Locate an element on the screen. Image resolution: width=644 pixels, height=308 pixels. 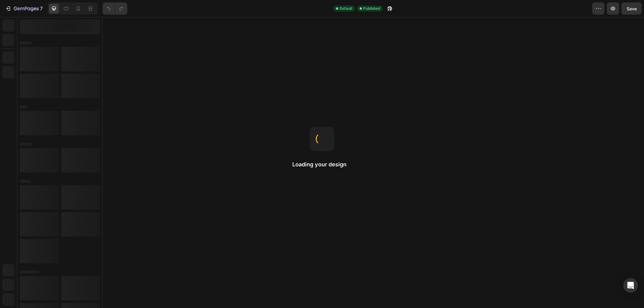
p: 7 is located at coordinates (41, 8).